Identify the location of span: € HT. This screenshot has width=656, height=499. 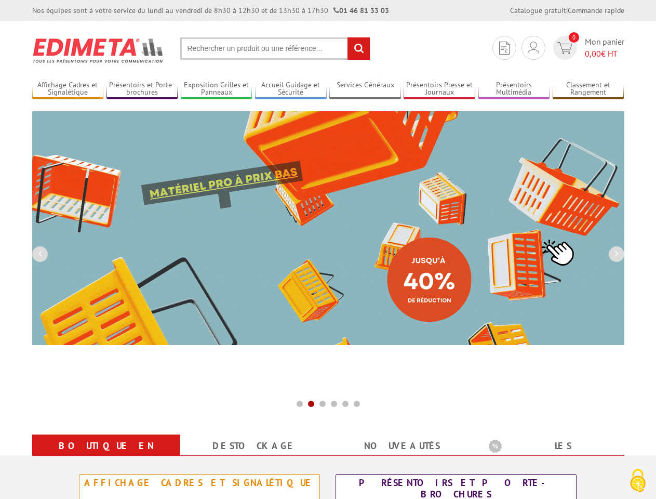
(605, 54).